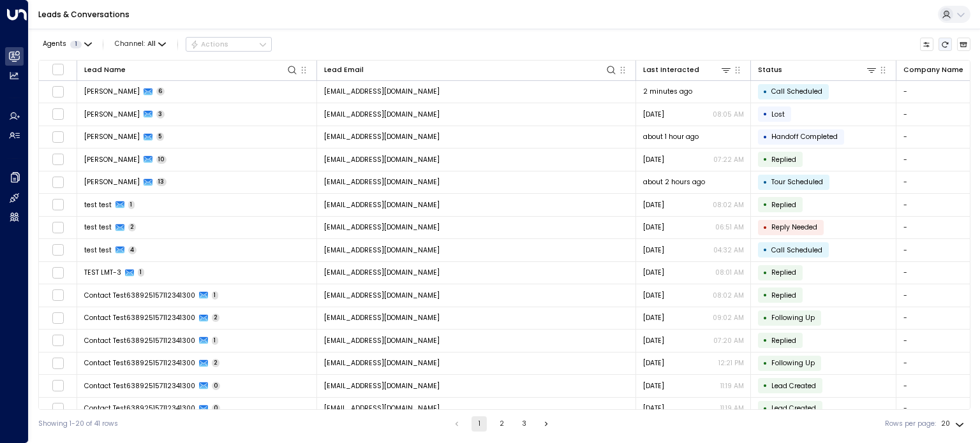 This screenshot has height=443, width=980. Describe the element at coordinates (727, 205) in the screenshot. I see `p: 08:02 AM` at that location.